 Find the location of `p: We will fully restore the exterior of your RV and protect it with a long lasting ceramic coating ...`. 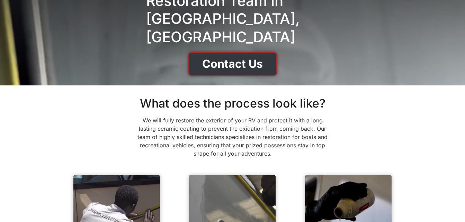

p: We will fully restore the exterior of your RV and protect it with a long lasting ceramic coating ... is located at coordinates (233, 137).